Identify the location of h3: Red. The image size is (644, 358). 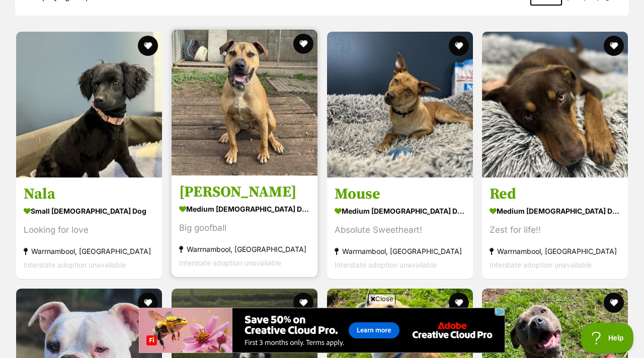
(555, 194).